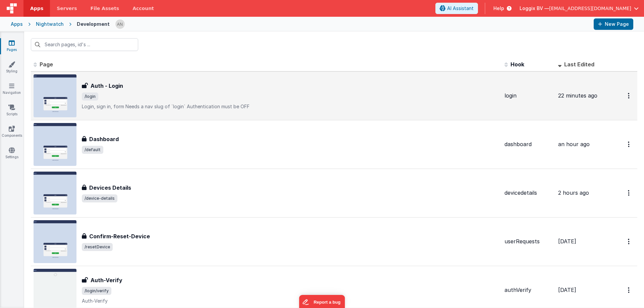 The height and width of the screenshot is (308, 644). What do you see at coordinates (528, 290) in the screenshot?
I see `div: authVerify` at bounding box center [528, 290].